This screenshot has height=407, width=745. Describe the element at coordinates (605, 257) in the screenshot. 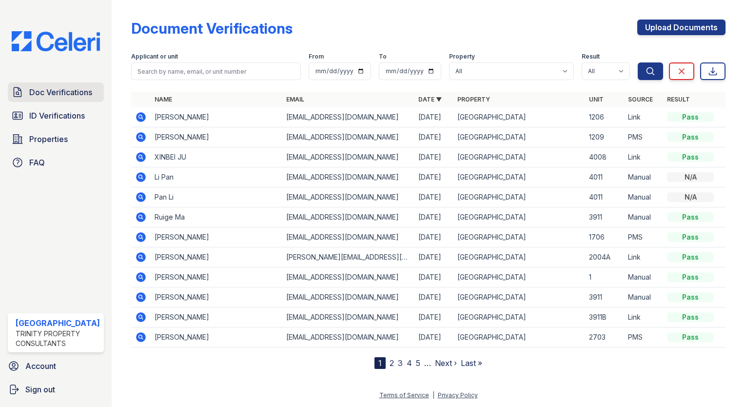

I see `td: 2004A` at that location.